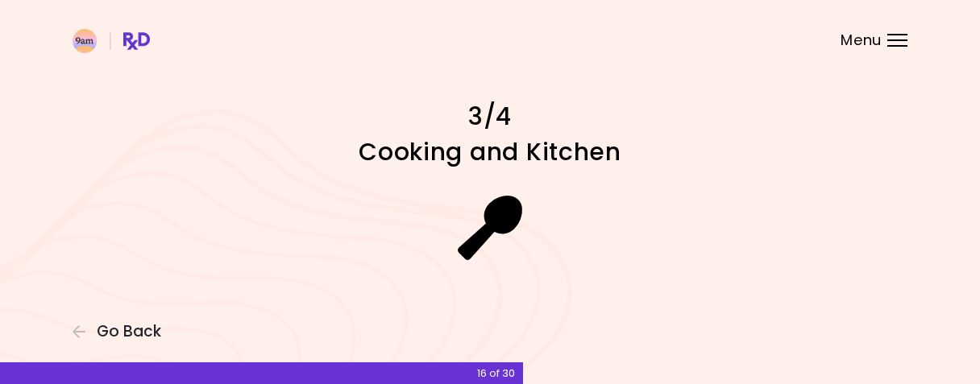 The width and height of the screenshot is (980, 384). Describe the element at coordinates (861, 40) in the screenshot. I see `span: Menu` at that location.